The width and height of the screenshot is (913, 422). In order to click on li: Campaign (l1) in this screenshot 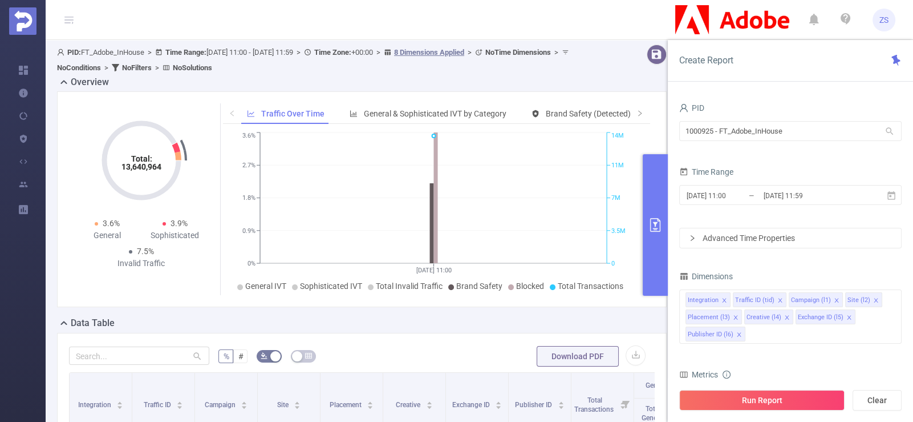, I will do `click(816, 300)`.